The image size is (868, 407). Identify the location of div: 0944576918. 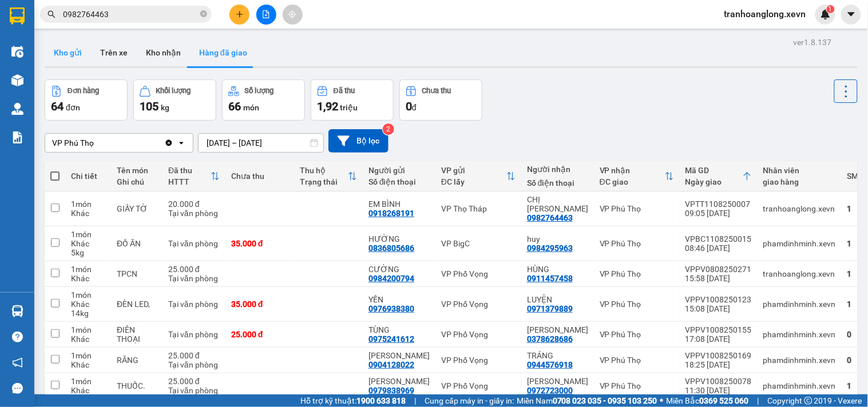
(550, 365).